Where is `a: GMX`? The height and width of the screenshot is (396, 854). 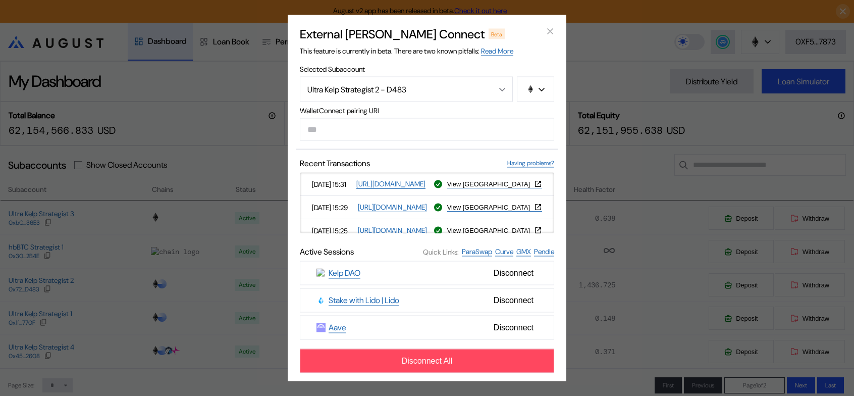
a: GMX is located at coordinates (524, 251).